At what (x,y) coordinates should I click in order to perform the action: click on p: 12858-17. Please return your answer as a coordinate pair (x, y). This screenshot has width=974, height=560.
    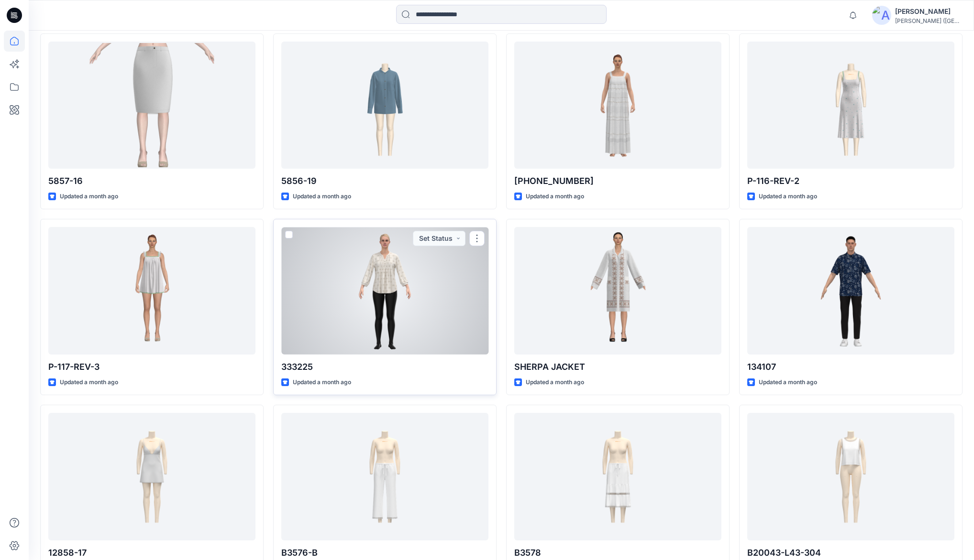
    Looking at the image, I should click on (152, 553).